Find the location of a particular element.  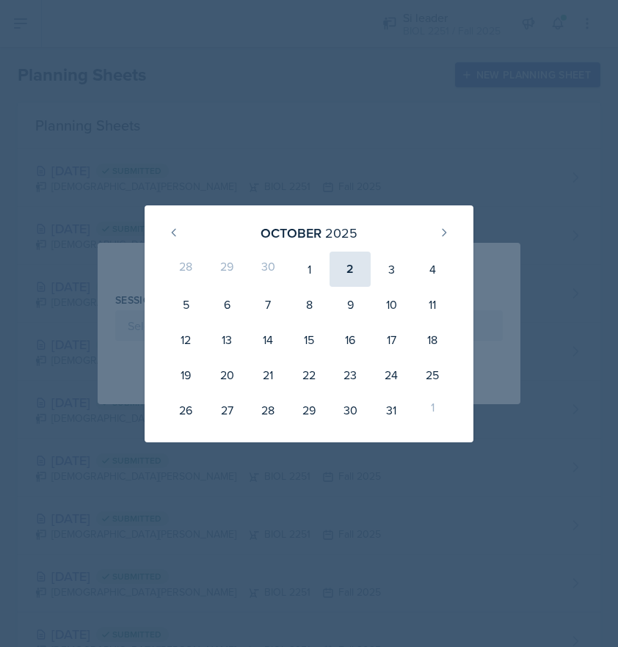

div: 10 is located at coordinates (391, 304).